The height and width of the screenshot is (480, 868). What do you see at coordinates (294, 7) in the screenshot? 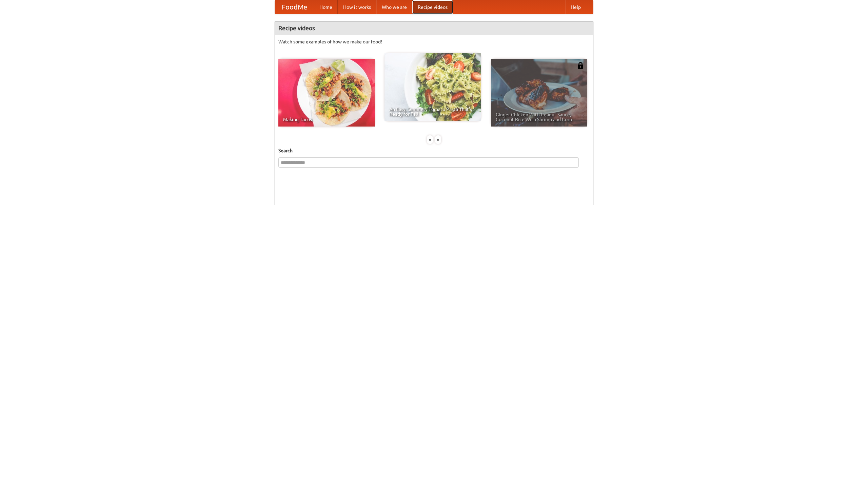
I see `a: FoodMe` at bounding box center [294, 7].